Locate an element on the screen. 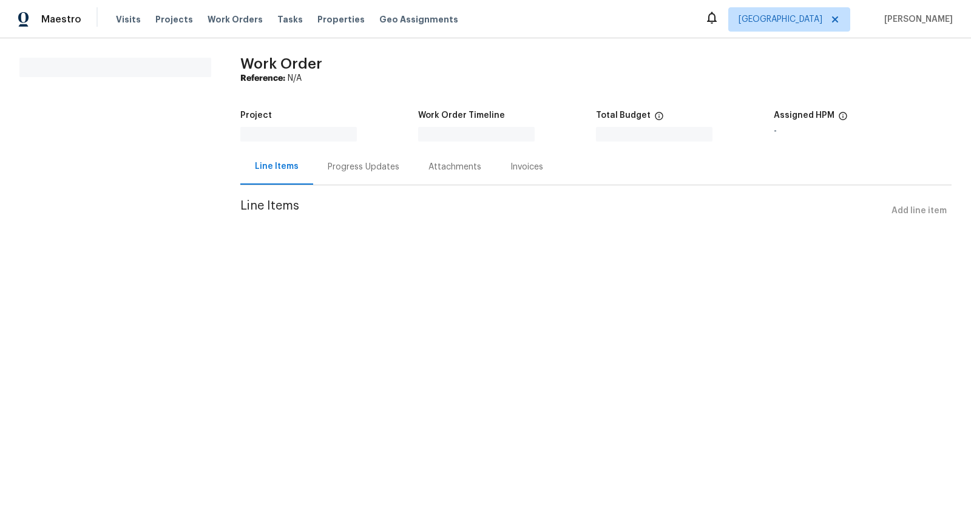 The width and height of the screenshot is (971, 506). h5: Work Order Timeline is located at coordinates (461, 115).